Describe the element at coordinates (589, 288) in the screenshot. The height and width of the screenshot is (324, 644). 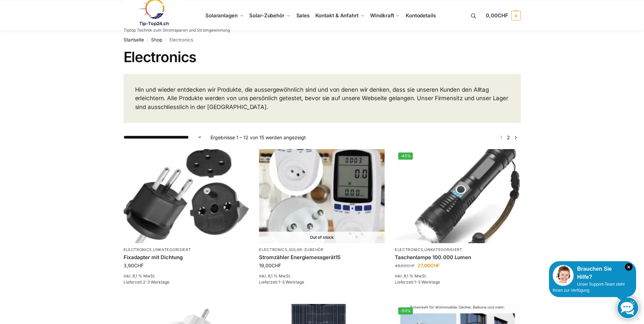
I see `span: Unser Support-Team steht Ihnen zur Verfügung` at that location.